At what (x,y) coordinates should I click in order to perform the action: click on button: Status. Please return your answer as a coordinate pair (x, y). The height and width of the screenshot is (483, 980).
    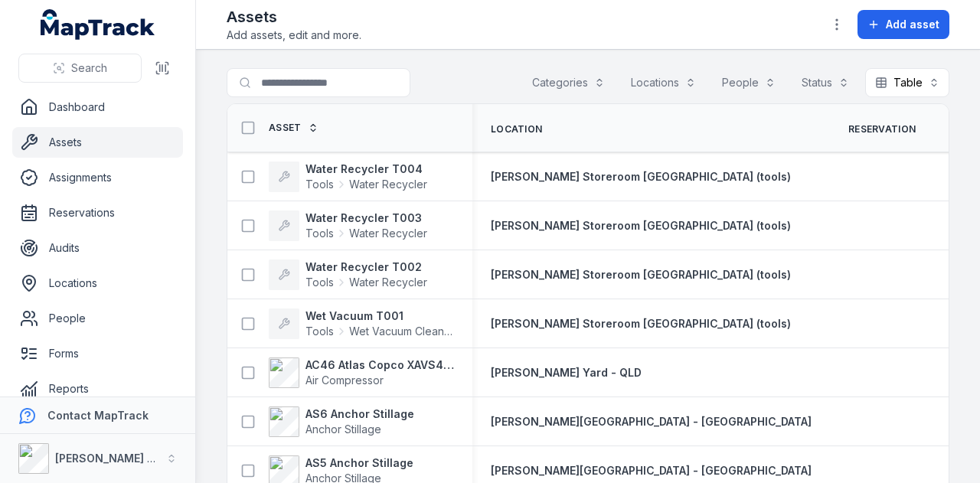
    Looking at the image, I should click on (825, 83).